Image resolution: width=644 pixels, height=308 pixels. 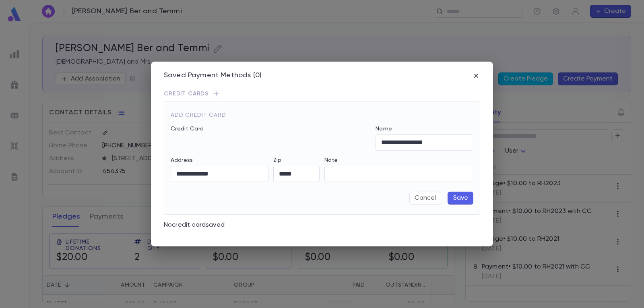 What do you see at coordinates (198, 115) in the screenshot?
I see `span: Add Credit Card` at bounding box center [198, 115].